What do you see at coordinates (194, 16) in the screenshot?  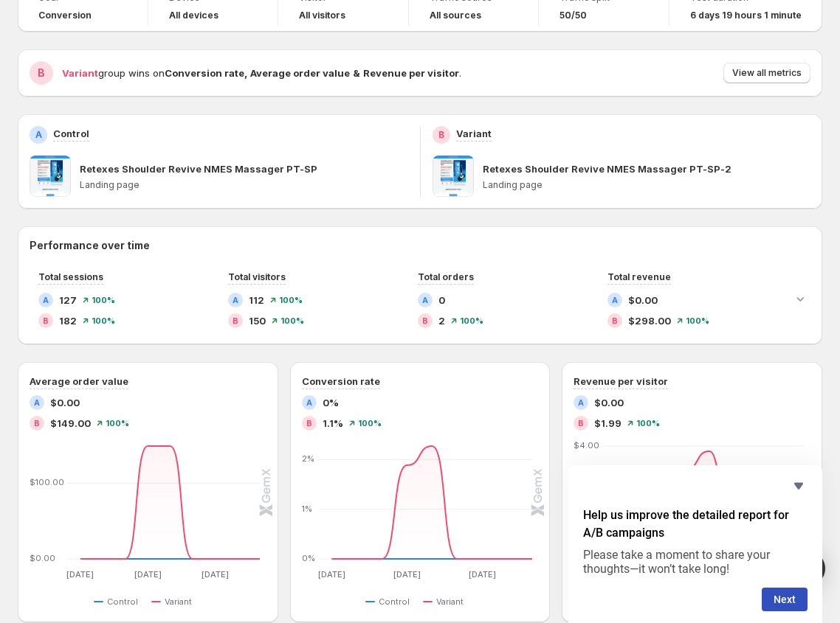 I see `h4: All devices` at bounding box center [194, 16].